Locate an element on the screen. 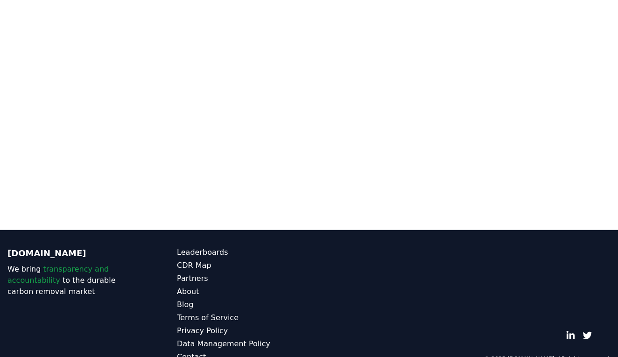  p: We bring to the durable carbon removal market is located at coordinates (73, 281).